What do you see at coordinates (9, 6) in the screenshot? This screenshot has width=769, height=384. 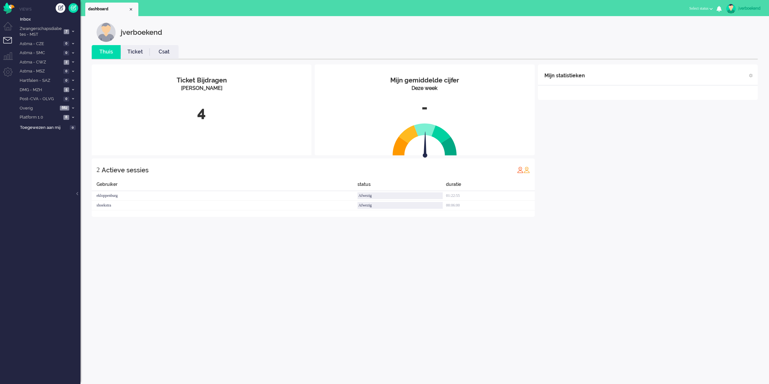 I see `a: Omnidesk` at bounding box center [9, 6].